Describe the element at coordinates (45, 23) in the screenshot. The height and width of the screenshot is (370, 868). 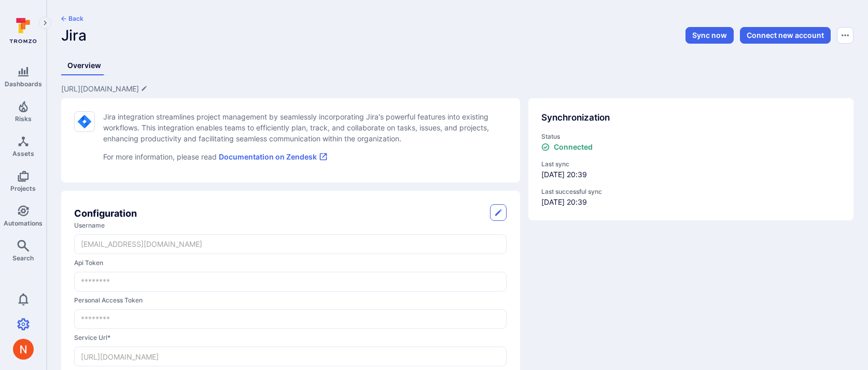
I see `button: Expand navigation menu` at that location.